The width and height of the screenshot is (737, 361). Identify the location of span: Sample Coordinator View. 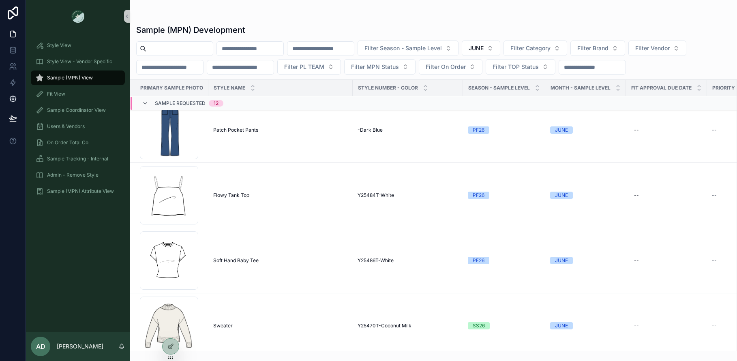
(76, 110).